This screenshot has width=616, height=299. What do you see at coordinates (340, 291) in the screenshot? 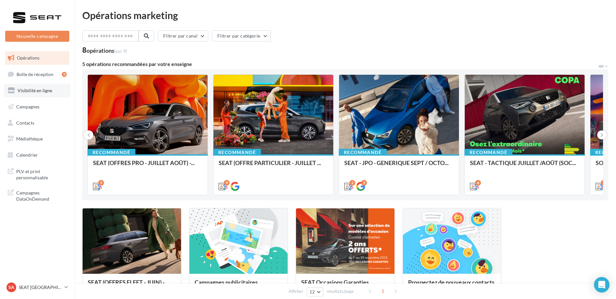
I see `span: résultats/page` at bounding box center [340, 291].